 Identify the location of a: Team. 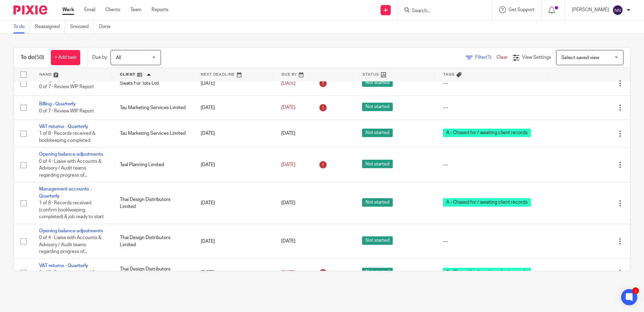
(136, 10).